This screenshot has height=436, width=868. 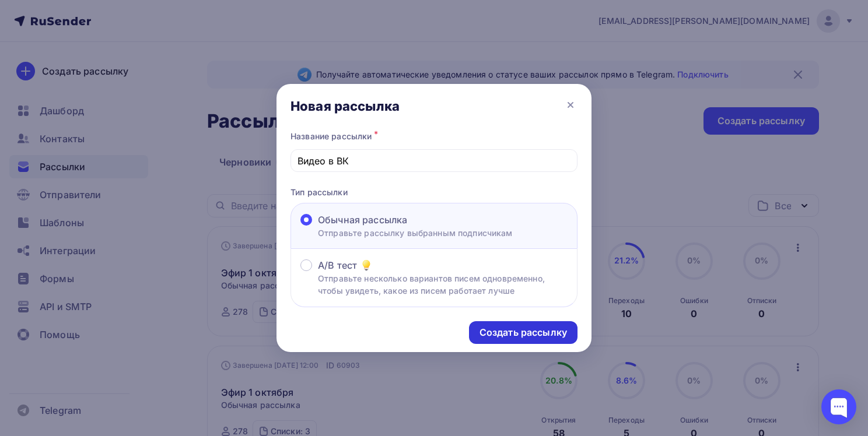 What do you see at coordinates (434, 192) in the screenshot?
I see `p: Тип рассылки` at bounding box center [434, 192].